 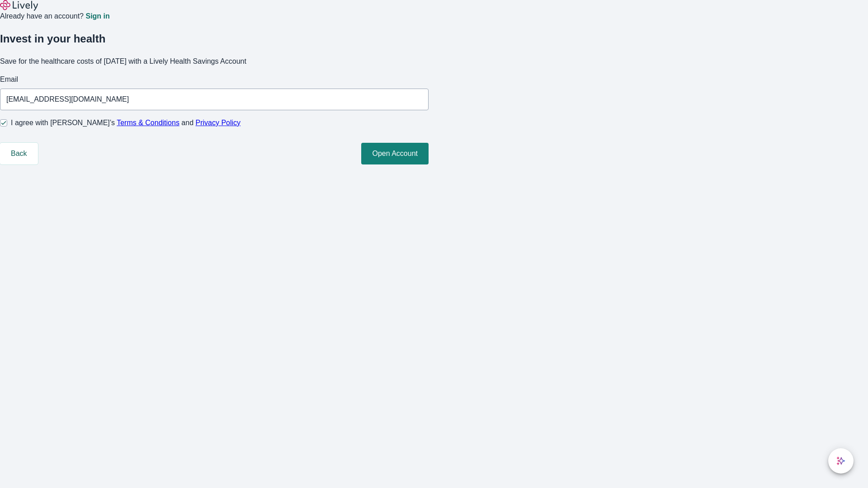 What do you see at coordinates (841, 461) in the screenshot?
I see `svg: Lively AI Assistant` at bounding box center [841, 461].